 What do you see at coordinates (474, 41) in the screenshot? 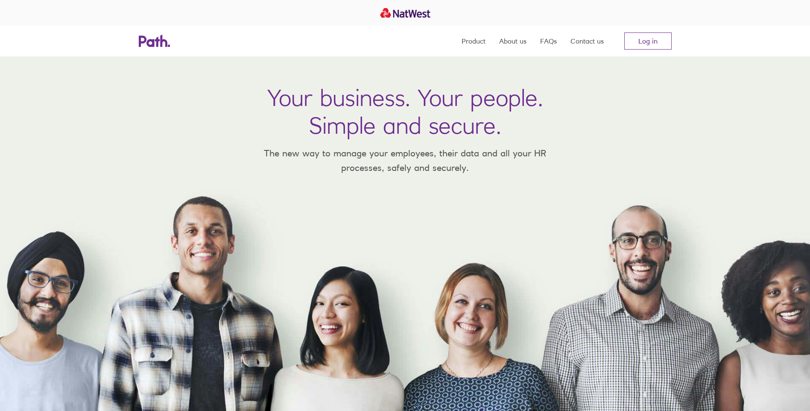
I see `a: Product` at bounding box center [474, 41].